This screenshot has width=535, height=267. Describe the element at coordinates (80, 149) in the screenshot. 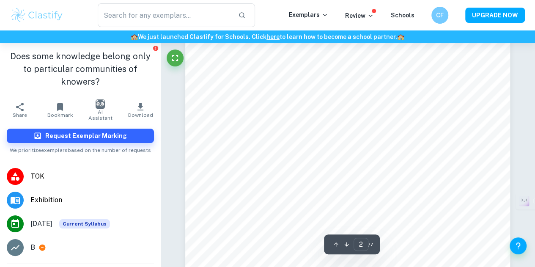

I see `span: We prioritize exemplars based on the number of requests` at that location.